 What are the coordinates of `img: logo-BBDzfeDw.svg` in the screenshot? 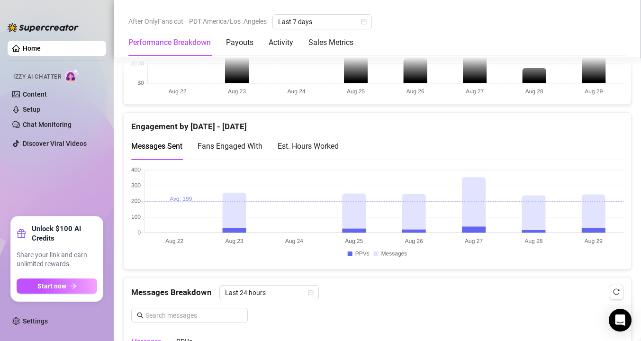 It's located at (43, 27).